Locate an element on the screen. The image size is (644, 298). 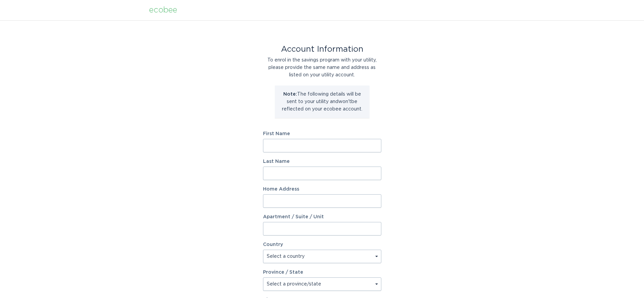
p: The following details will be sent to your utility and won't be reflected on your ecobee account. is located at coordinates (322, 102).